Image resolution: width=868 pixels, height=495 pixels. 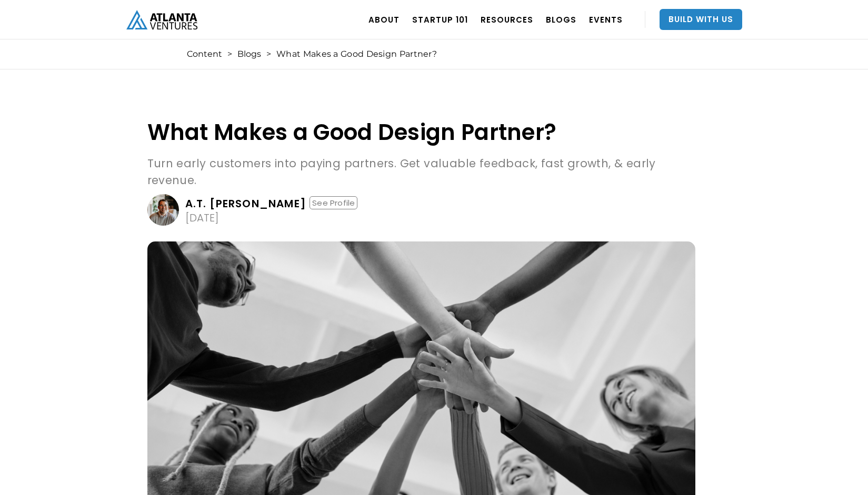 What do you see at coordinates (507, 20) in the screenshot?
I see `a: RESOURCES` at bounding box center [507, 20].